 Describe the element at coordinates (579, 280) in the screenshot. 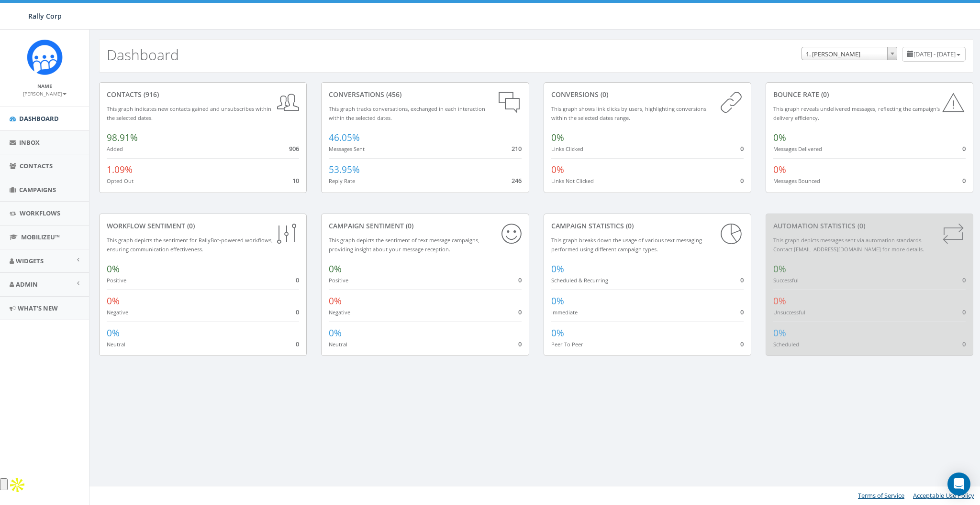

I see `small: Scheduled & Recurring` at that location.